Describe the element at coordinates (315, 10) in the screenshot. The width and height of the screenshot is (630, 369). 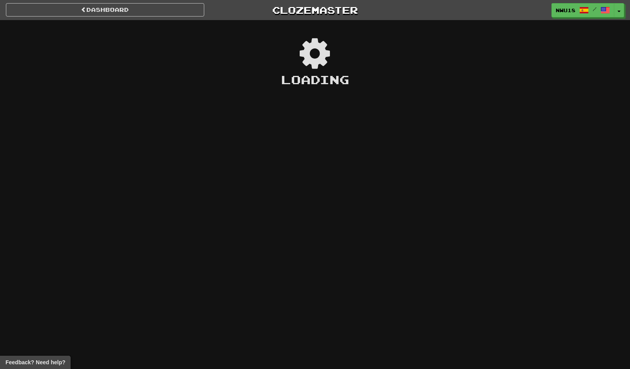
I see `a: Clozemaster` at that location.